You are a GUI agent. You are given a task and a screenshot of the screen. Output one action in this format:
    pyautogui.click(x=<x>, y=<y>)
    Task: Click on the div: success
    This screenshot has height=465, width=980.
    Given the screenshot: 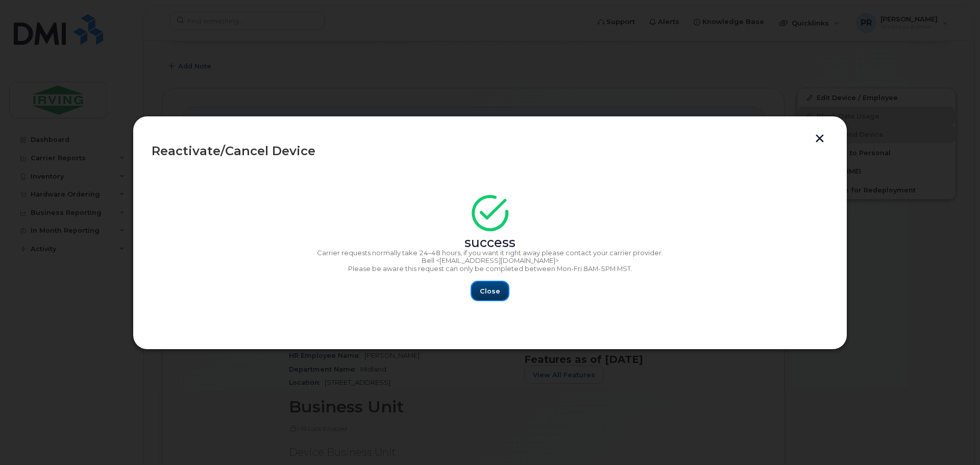 What is the action you would take?
    pyautogui.click(x=490, y=243)
    